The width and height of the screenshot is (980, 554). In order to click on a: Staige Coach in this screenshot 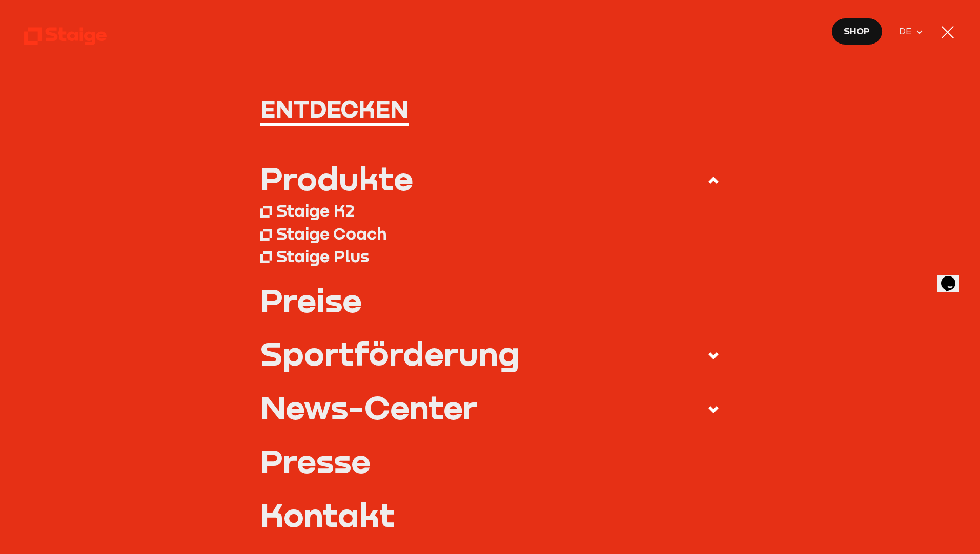, I will do `click(490, 233)`.